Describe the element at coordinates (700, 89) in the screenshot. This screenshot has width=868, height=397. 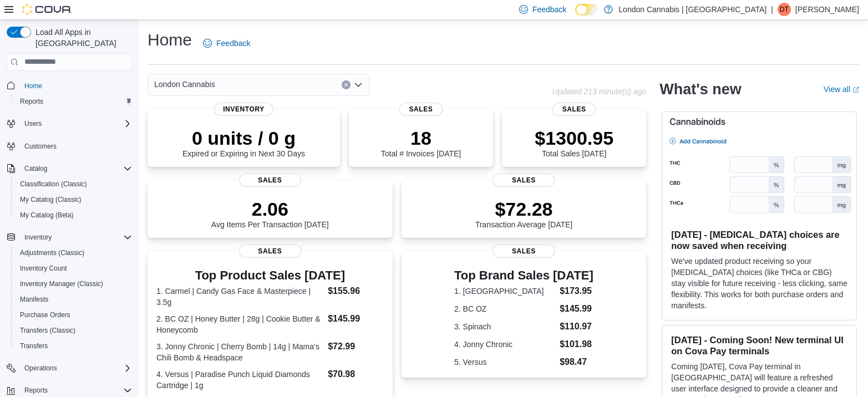
I see `h2: What's new` at that location.